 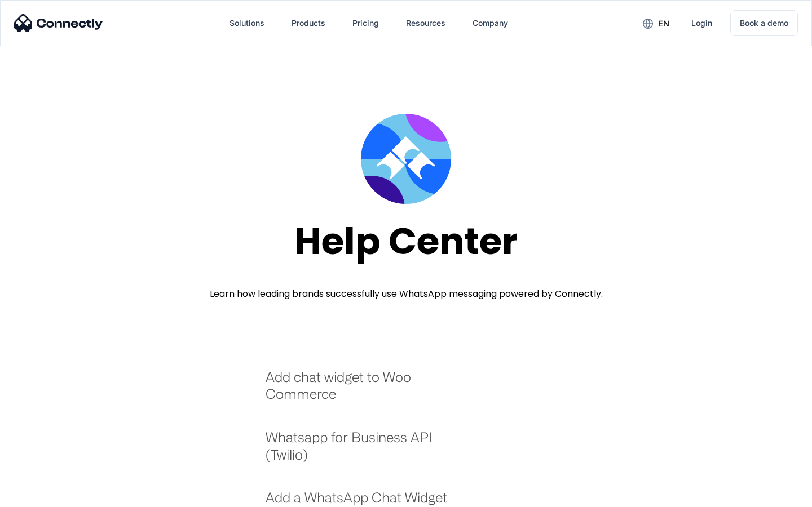 I want to click on a: Book a demo, so click(x=764, y=23).